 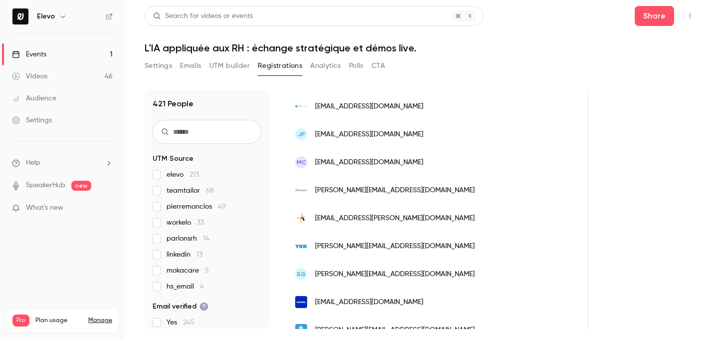 What do you see at coordinates (194, 175) in the screenshot?
I see `span: 213` at bounding box center [194, 175].